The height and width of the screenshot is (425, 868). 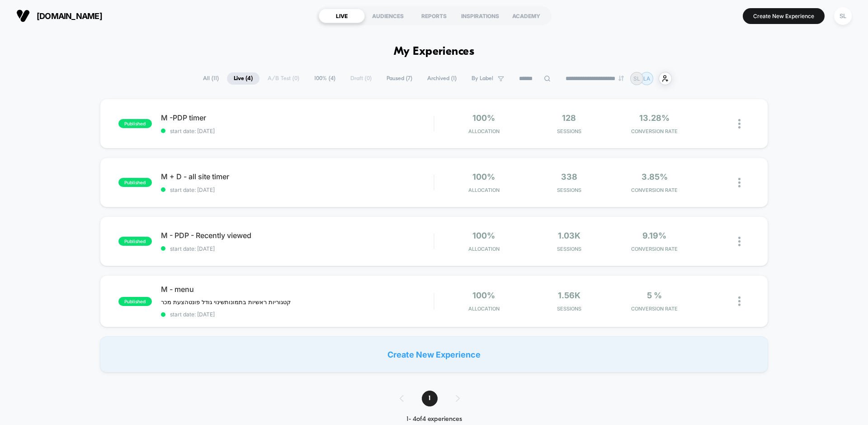 I want to click on span: 128, so click(x=569, y=118).